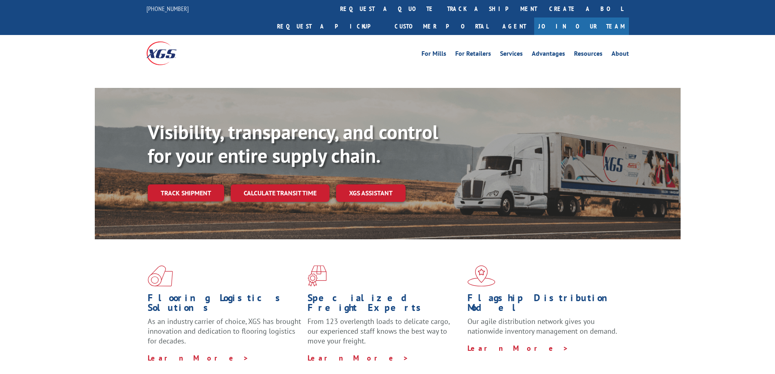  I want to click on span: Our agile distribution network gives you nationwide inventory management on demand., so click(543, 326).